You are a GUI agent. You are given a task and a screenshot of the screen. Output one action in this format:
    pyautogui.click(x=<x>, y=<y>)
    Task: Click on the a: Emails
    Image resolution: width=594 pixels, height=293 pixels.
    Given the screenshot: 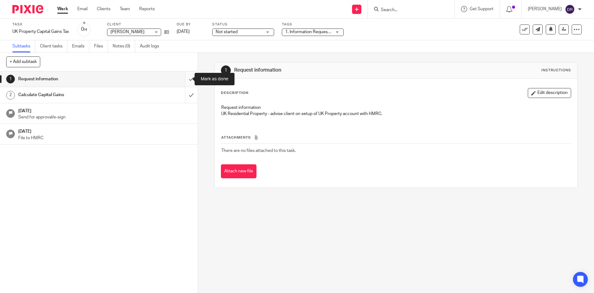 What is the action you would take?
    pyautogui.click(x=81, y=46)
    